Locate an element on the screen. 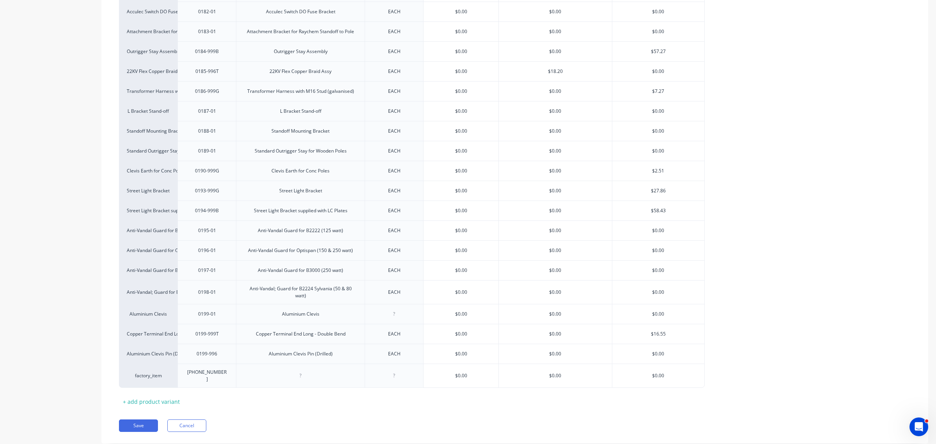 The height and width of the screenshot is (444, 936). div: $27.86 is located at coordinates (658, 191).